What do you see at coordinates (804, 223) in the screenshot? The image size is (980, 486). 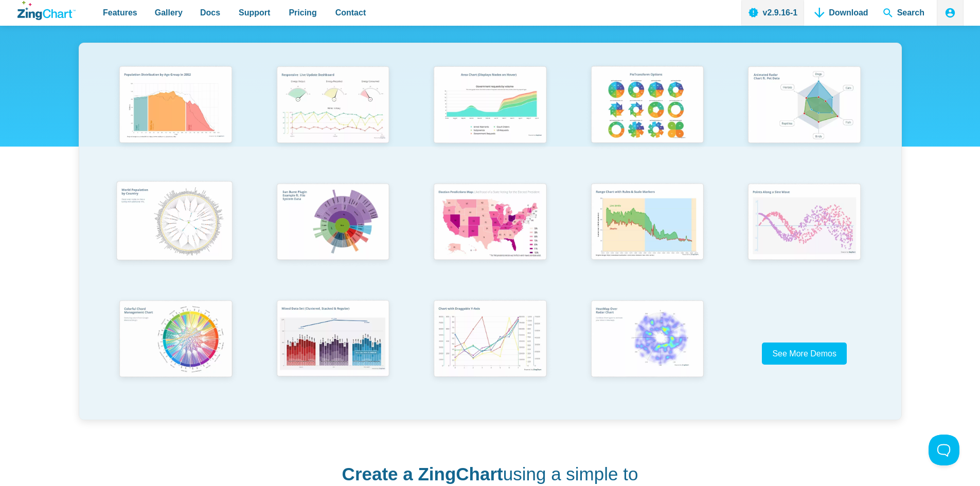 I see `img: Points Along a Sine Wave` at bounding box center [804, 223].